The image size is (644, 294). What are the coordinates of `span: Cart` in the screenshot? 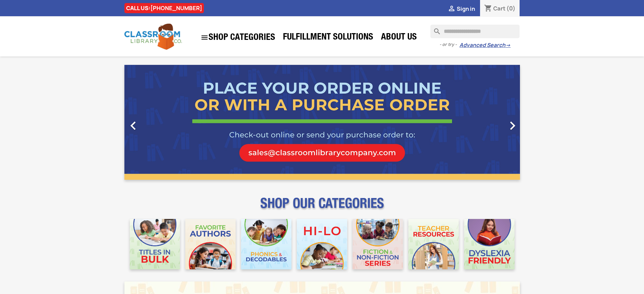 It's located at (499, 8).